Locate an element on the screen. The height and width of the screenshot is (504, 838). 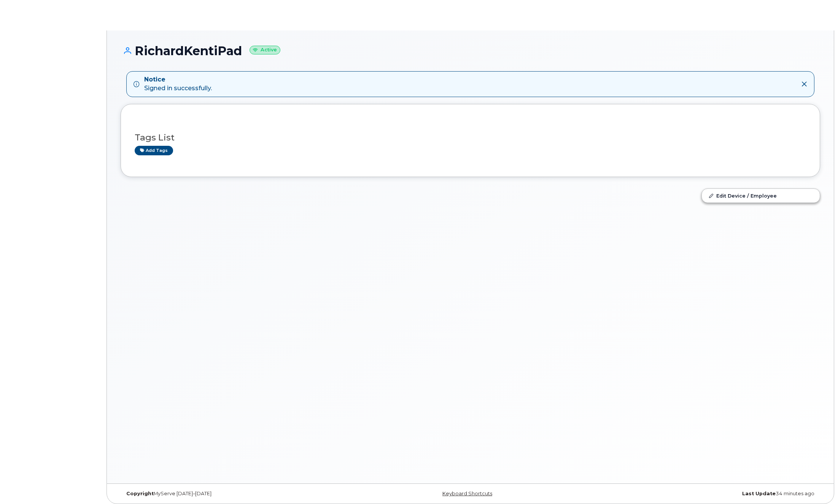
a: Add tags is located at coordinates (153, 151).